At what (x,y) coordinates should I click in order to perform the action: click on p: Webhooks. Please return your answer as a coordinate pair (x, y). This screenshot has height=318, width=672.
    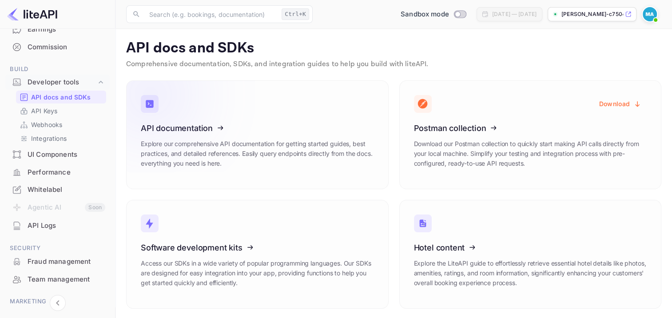
    Looking at the image, I should click on (47, 124).